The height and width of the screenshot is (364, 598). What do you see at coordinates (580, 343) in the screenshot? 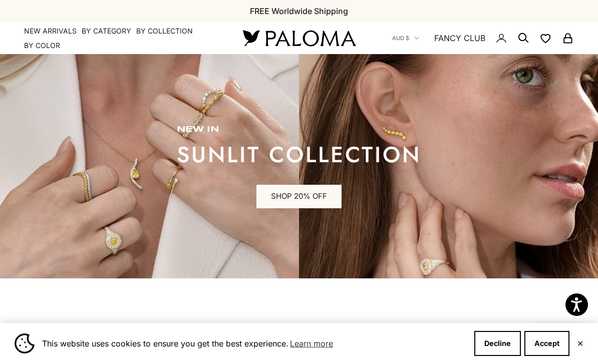
I see `button: Close` at bounding box center [580, 343].